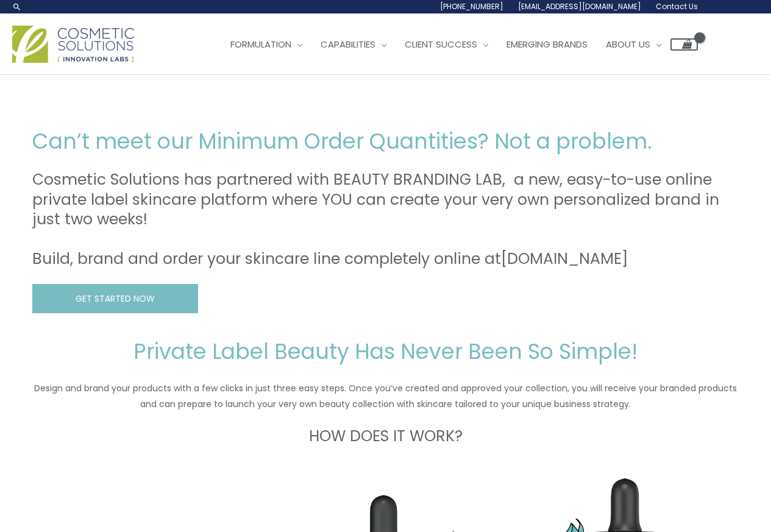 The image size is (771, 532). Describe the element at coordinates (676, 6) in the screenshot. I see `span: Contact Us` at that location.